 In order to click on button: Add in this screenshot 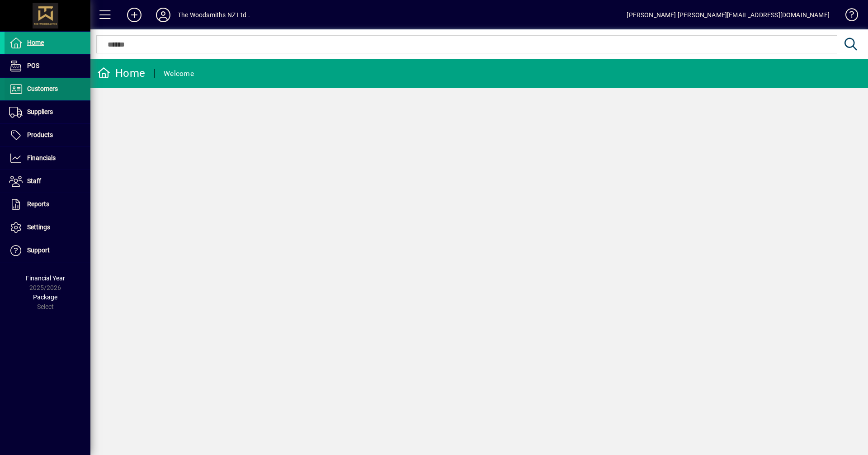, I will do `click(135, 15)`.